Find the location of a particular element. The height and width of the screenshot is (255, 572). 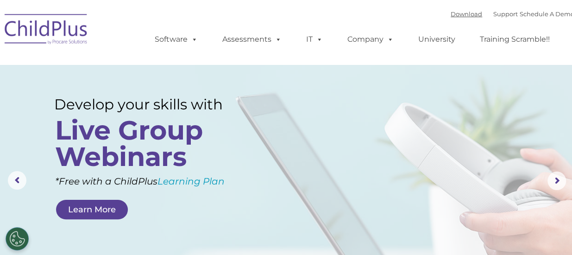

a: Training Scramble!! is located at coordinates (514, 39).